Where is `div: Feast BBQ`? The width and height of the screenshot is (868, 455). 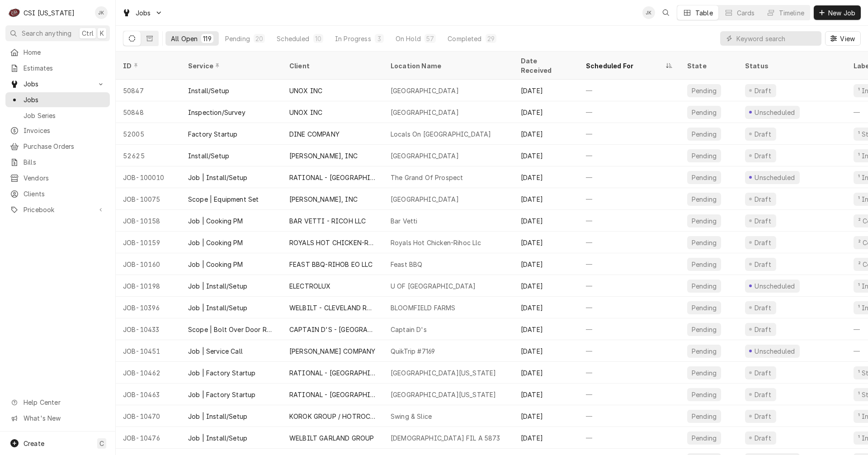 div: Feast BBQ is located at coordinates (407, 264).